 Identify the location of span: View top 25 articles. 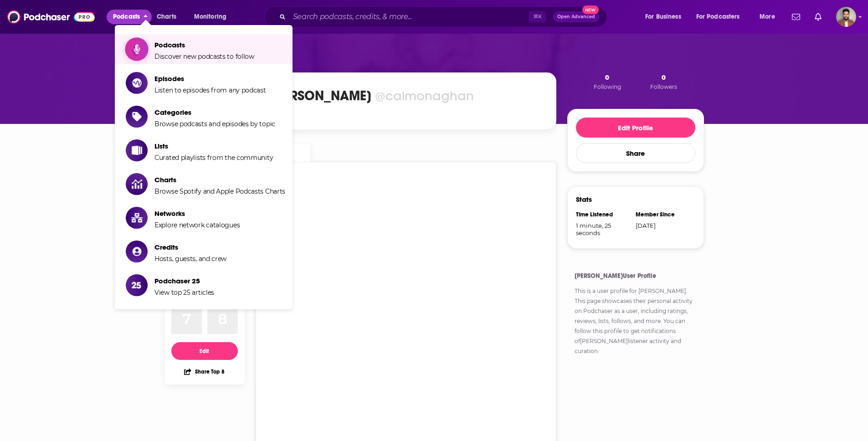
(184, 292).